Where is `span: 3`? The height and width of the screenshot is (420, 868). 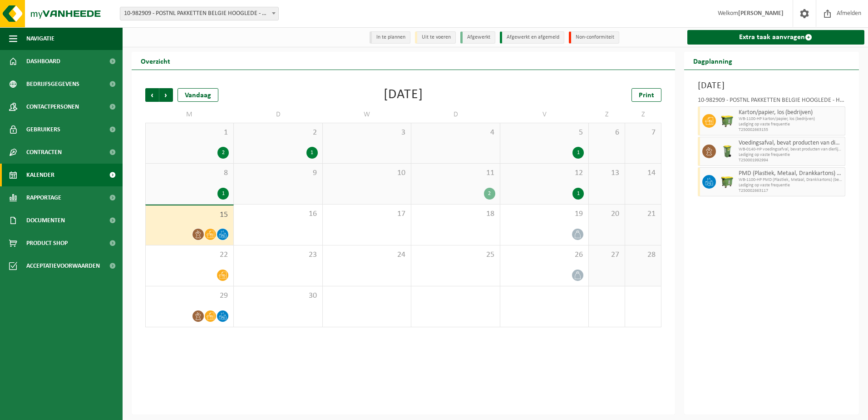
span: 3 is located at coordinates (367, 133).